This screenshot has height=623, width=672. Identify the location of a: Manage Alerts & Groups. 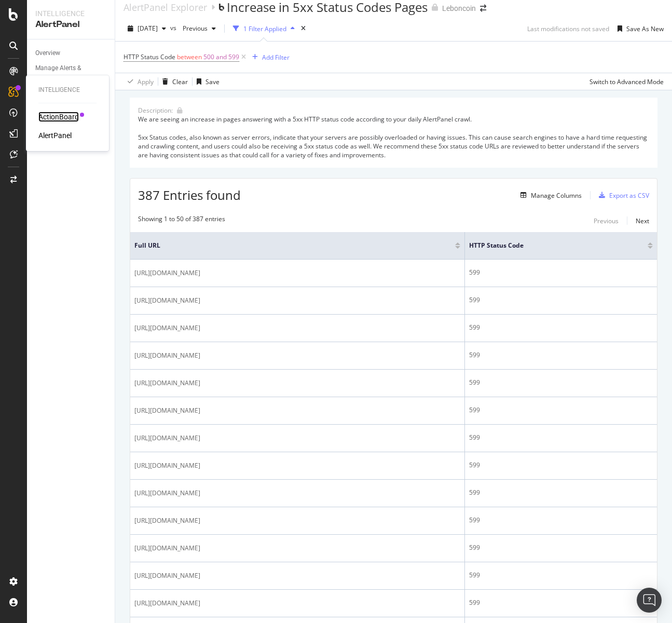
(71, 74).